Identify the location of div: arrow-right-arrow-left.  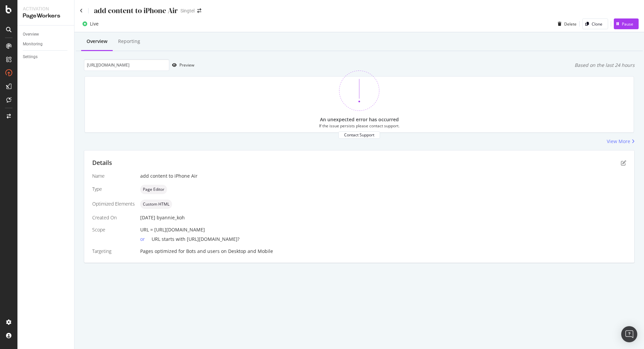
(199, 11).